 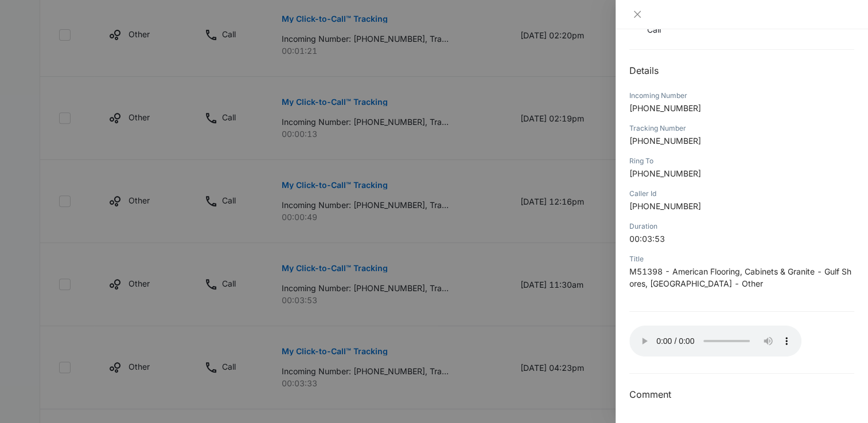 I want to click on button: Close, so click(x=637, y=14).